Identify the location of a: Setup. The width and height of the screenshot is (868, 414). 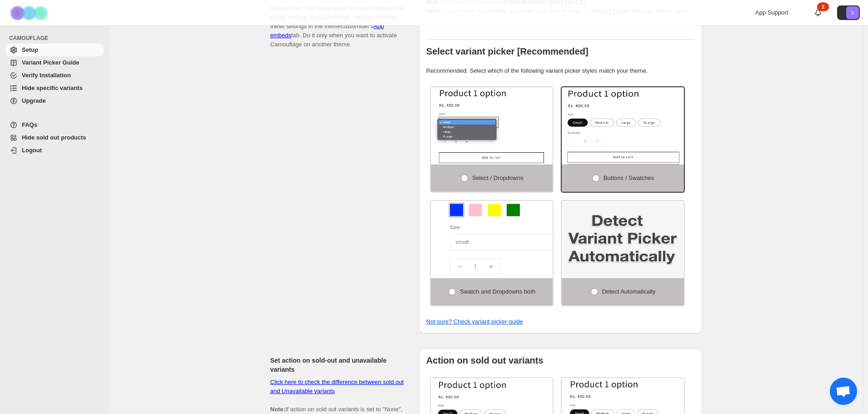
(55, 50).